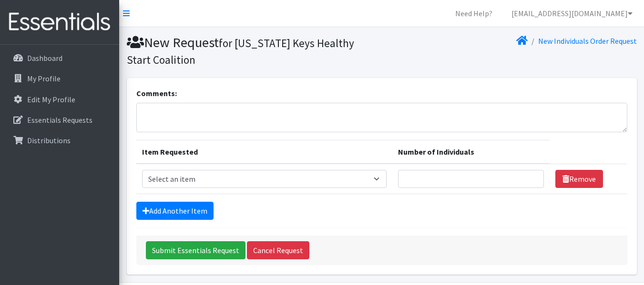 This screenshot has width=644, height=285. I want to click on a: New Individuals Order Request, so click(587, 41).